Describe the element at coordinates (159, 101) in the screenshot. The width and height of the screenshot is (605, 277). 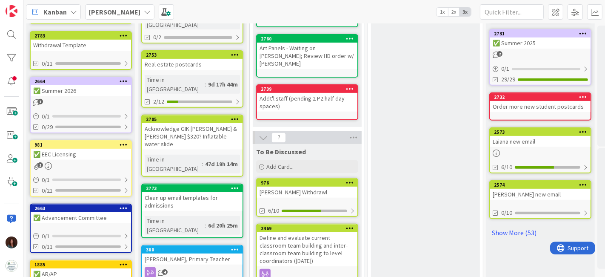
I see `span: 2/12` at that location.